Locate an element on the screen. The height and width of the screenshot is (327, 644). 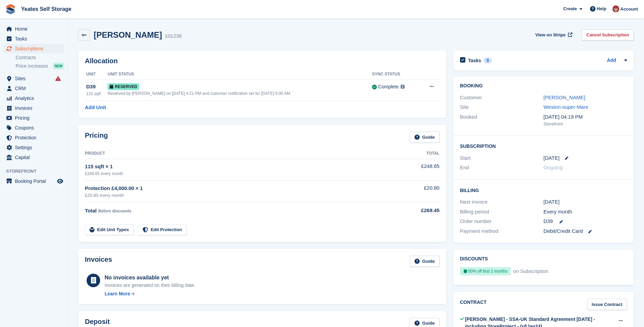
div: 50% off first 2 months is located at coordinates (485, 271).